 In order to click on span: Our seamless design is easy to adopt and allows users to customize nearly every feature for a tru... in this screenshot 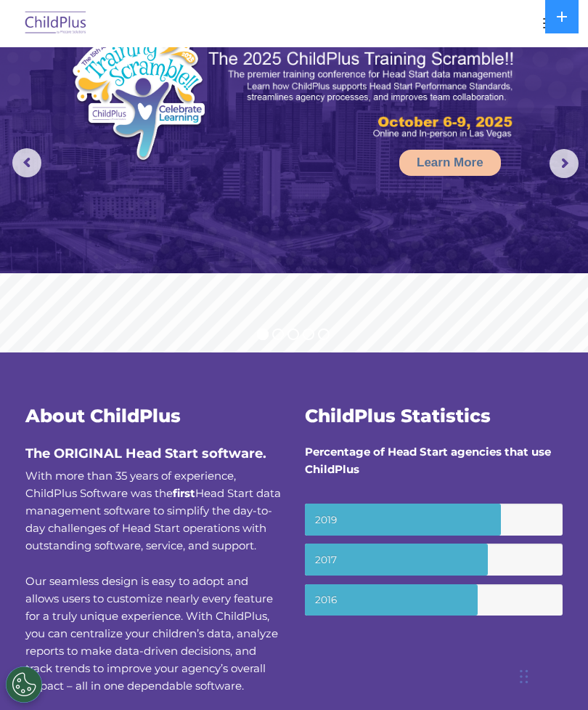, I will do `click(152, 633)`.